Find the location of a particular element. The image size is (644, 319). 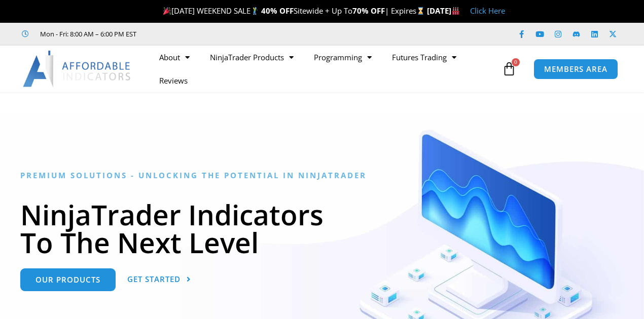

a: Our Products is located at coordinates (68, 280).